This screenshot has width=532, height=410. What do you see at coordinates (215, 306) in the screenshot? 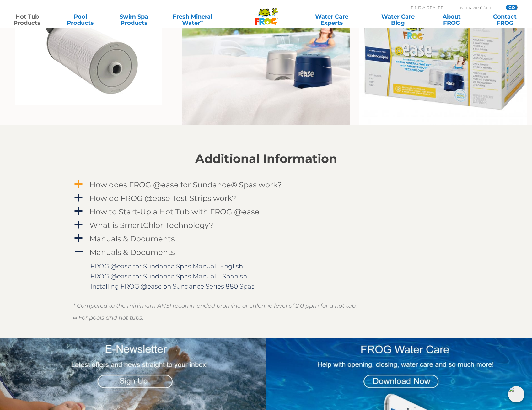
I see `em: * Compared to the minimum ANSI recommended bromine or chlorine level of 2.0 ppm for a hot tub.` at bounding box center [215, 306].